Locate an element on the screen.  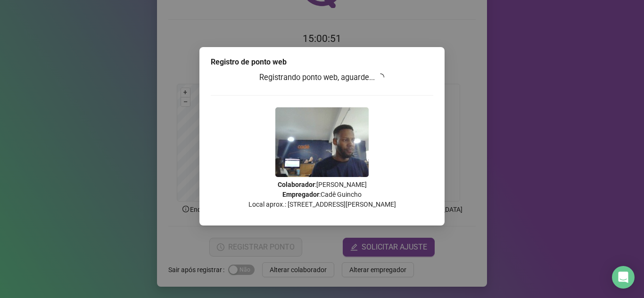
div: Open Intercom Messenger is located at coordinates (623, 278).